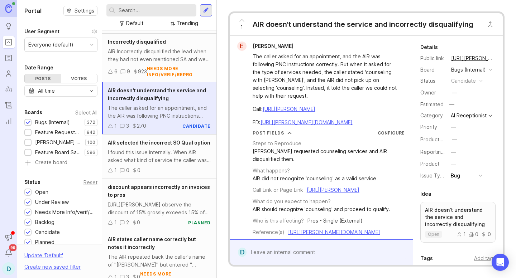 The height and width of the screenshot is (278, 516). I want to click on div: E, so click(242, 46).